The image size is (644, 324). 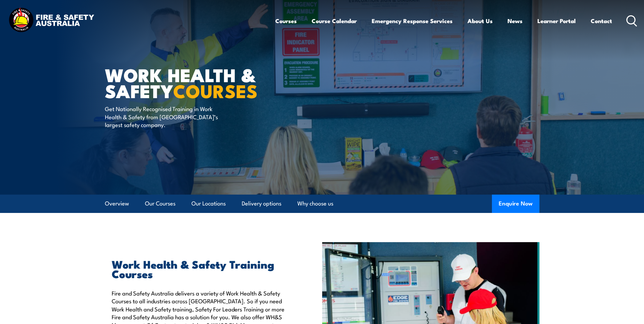 What do you see at coordinates (261, 204) in the screenshot?
I see `a: Delivery options` at bounding box center [261, 204].